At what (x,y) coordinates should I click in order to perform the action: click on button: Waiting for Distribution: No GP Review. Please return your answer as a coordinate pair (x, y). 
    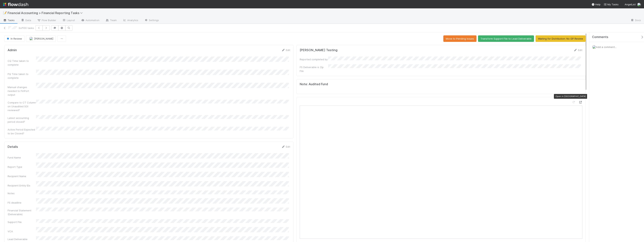
    Looking at the image, I should click on (561, 39).